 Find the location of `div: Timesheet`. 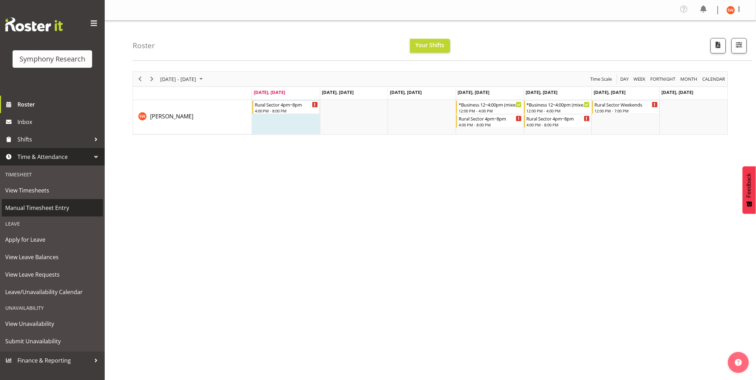

div: Timesheet is located at coordinates (52, 174).